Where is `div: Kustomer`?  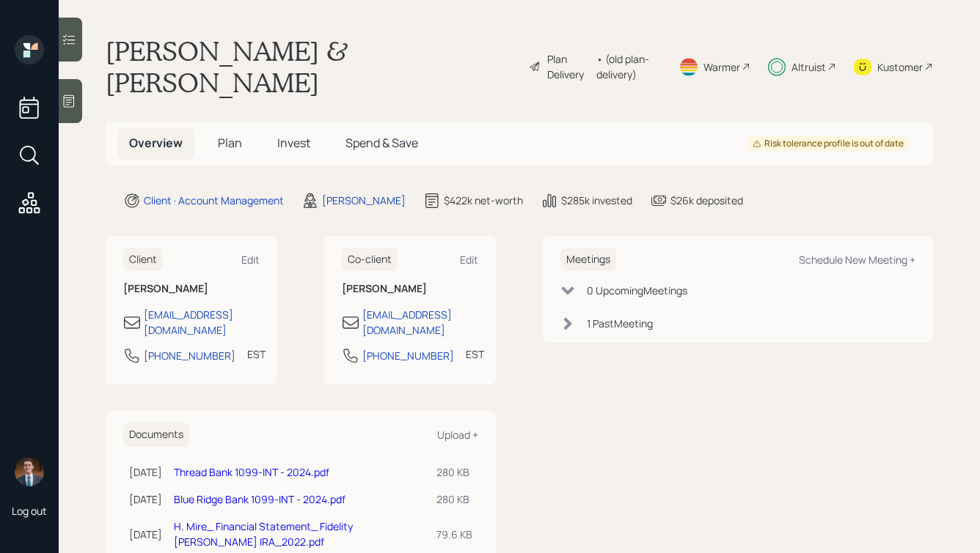 div: Kustomer is located at coordinates (900, 67).